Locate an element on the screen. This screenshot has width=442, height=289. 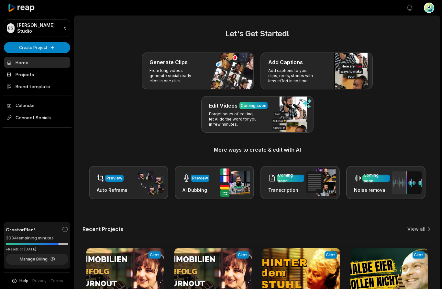
h3: Generate Clips is located at coordinates (169, 62).